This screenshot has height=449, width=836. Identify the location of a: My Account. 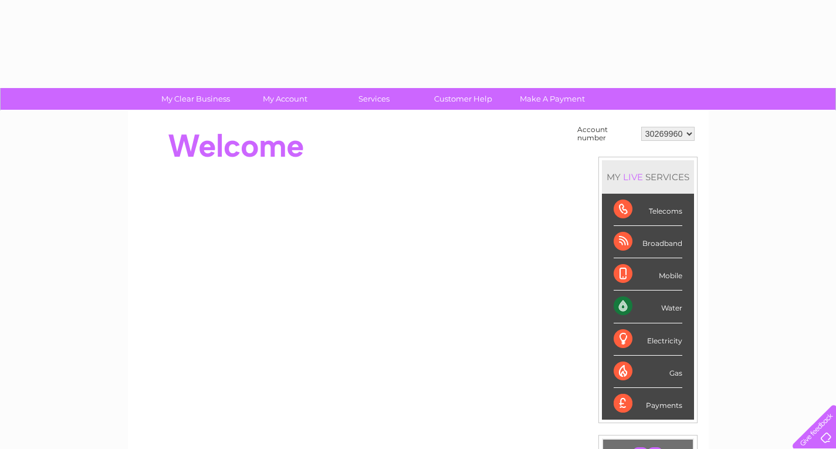
(284, 99).